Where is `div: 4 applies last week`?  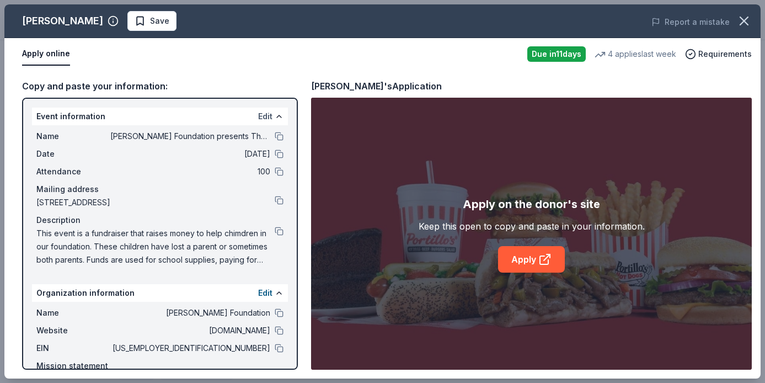 div: 4 applies last week is located at coordinates (635, 54).